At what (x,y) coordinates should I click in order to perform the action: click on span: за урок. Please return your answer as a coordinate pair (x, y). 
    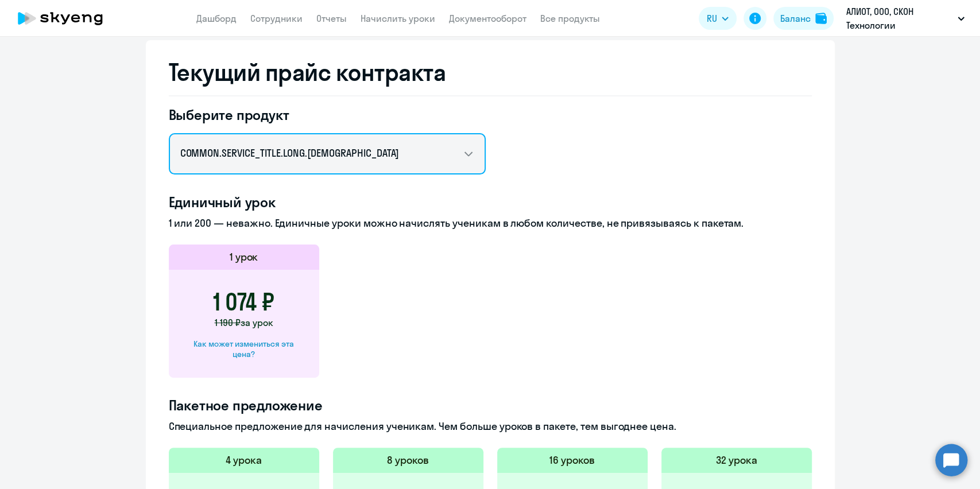
    Looking at the image, I should click on (256, 323).